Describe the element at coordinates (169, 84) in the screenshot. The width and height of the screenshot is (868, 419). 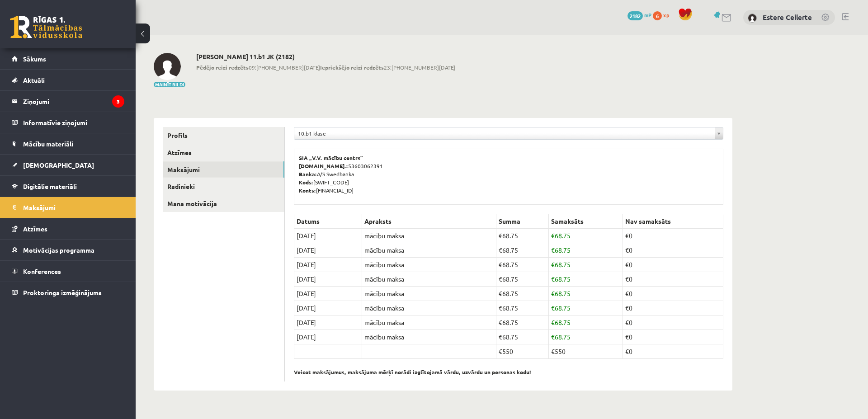
I see `button: Mainīt bildi` at that location.